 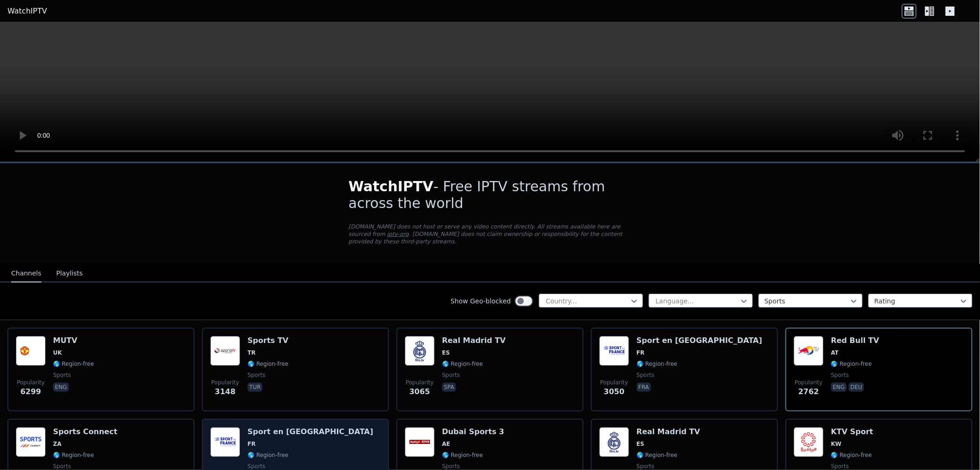 I want to click on a: iptv-org, so click(x=398, y=234).